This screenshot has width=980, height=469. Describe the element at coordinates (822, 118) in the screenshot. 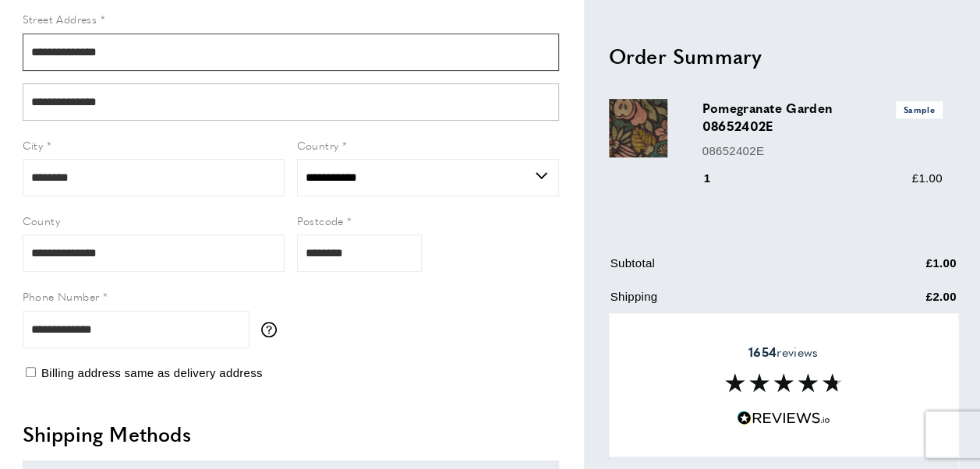

I see `h3: Pomegranate Garden 08652402E` at that location.